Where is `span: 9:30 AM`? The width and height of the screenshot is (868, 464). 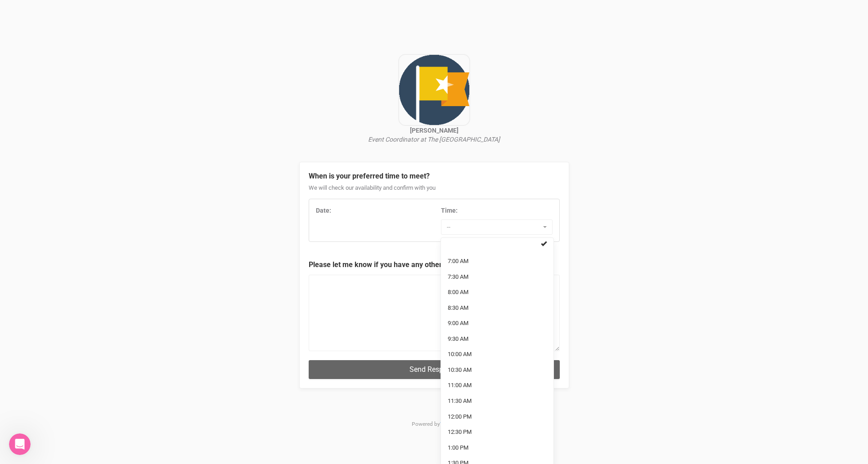 span: 9:30 AM is located at coordinates (458, 339).